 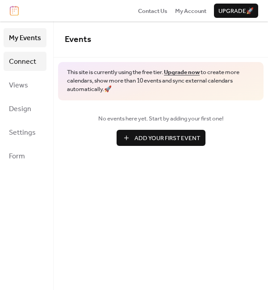 What do you see at coordinates (153, 11) in the screenshot?
I see `span: Contact Us` at bounding box center [153, 11].